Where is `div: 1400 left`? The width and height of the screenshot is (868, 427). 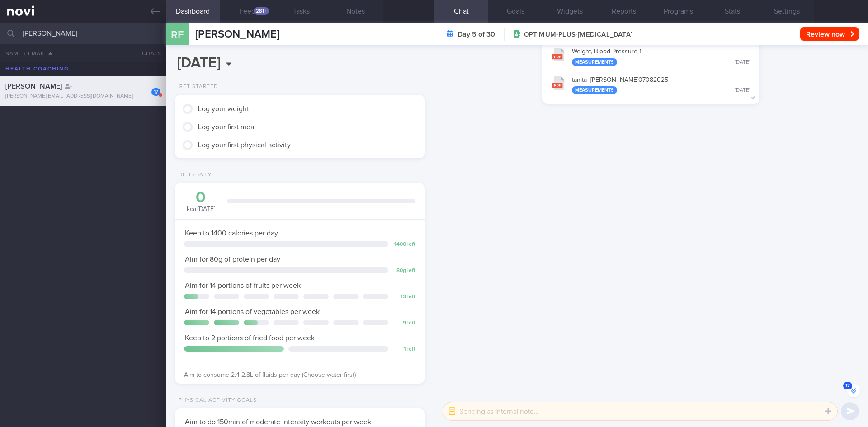 div: 1400 left is located at coordinates (404, 245).